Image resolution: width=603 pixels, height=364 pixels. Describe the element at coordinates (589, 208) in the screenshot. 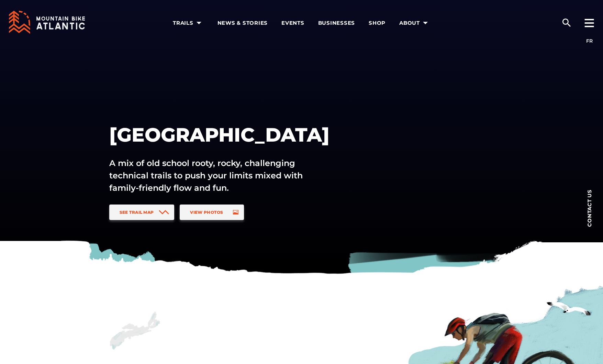

I see `a: Contact us` at that location.